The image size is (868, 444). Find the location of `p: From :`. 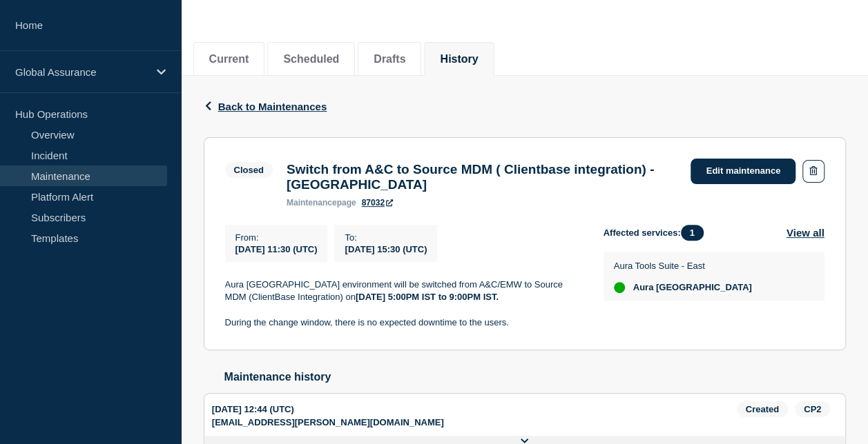

p: From : is located at coordinates (276, 237).